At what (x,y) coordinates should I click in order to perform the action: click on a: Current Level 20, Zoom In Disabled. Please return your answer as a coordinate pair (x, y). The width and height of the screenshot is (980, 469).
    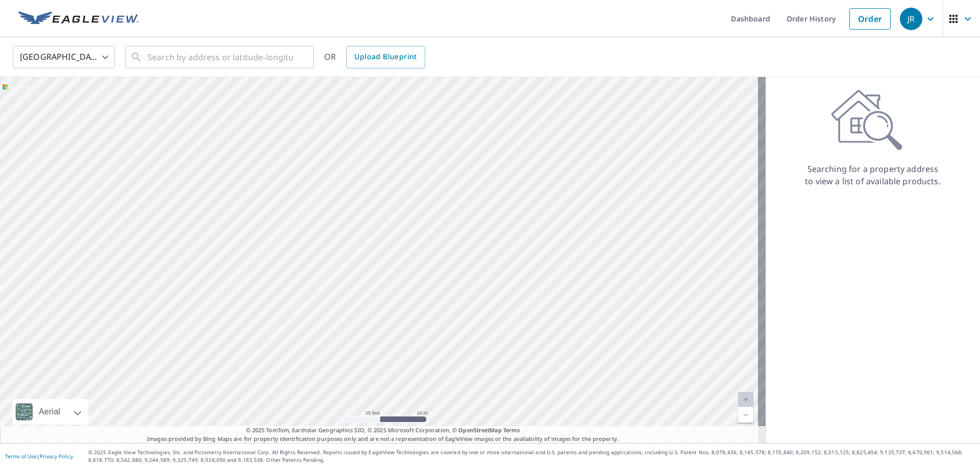
    Looking at the image, I should click on (746, 400).